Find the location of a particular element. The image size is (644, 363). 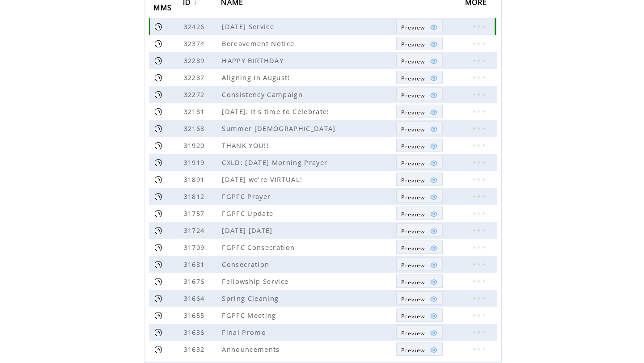

span: 31636 is located at coordinates (196, 332).